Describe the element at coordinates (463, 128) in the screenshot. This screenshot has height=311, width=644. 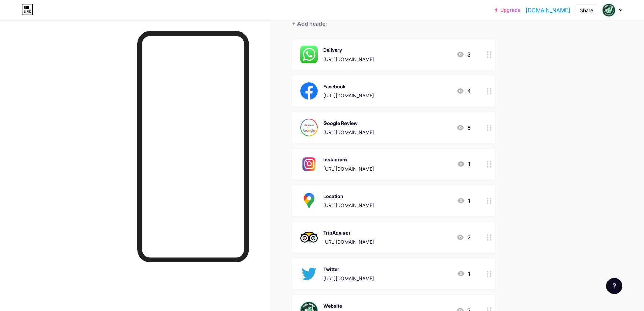
I see `div: 8` at that location.